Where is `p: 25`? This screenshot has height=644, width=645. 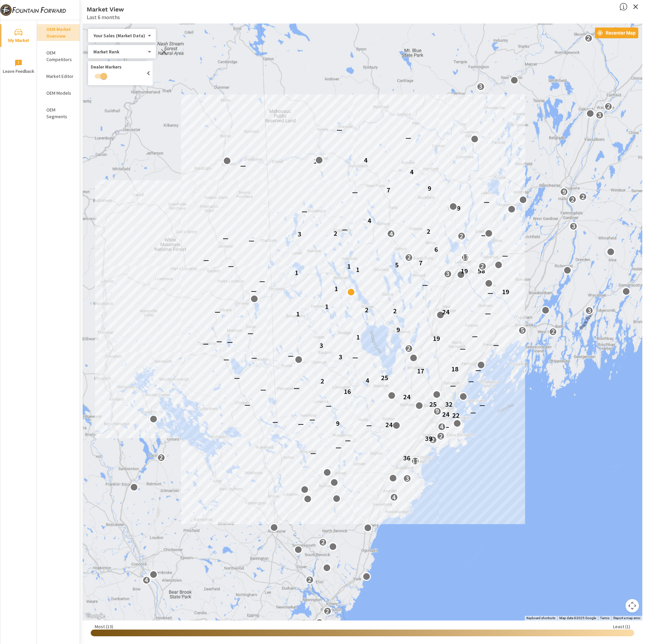
p: 25 is located at coordinates (385, 378).